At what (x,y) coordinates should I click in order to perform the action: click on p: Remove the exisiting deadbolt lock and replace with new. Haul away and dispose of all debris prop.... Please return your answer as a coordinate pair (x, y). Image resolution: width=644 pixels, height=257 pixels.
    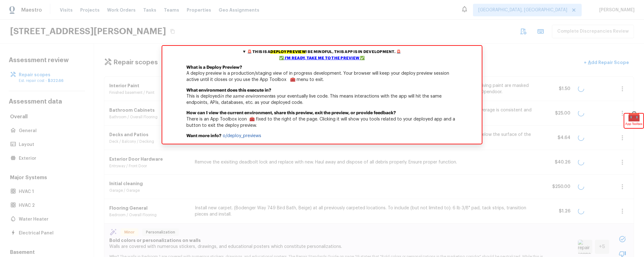
    Looking at the image, I should click on (365, 162).